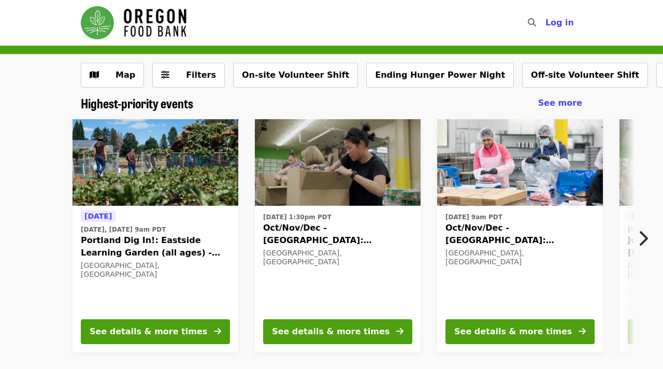 The height and width of the screenshot is (369, 663). What do you see at coordinates (155, 236) in the screenshot?
I see `a: See details for "Portland Dig In!: Eastside Learning Garden (all ages) - Aug/Sept/Oct"` at bounding box center [155, 236].